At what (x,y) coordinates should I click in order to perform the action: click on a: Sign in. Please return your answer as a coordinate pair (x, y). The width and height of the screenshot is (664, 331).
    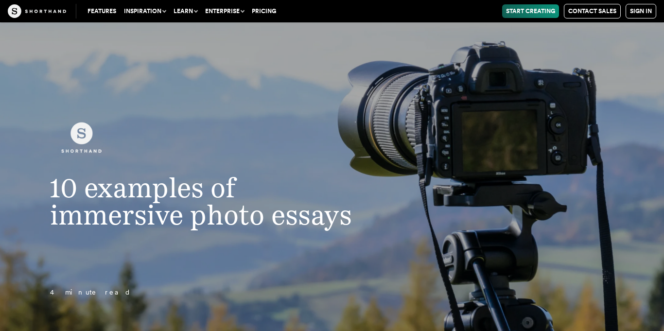
    Looking at the image, I should click on (641, 11).